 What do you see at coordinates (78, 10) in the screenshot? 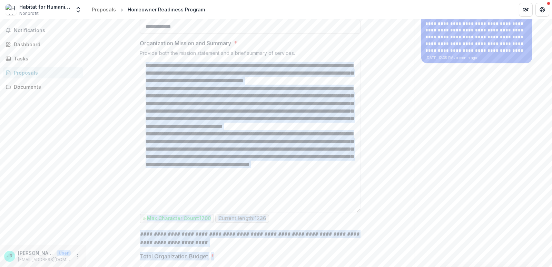
I see `button: Open entity switcher` at bounding box center [78, 10].